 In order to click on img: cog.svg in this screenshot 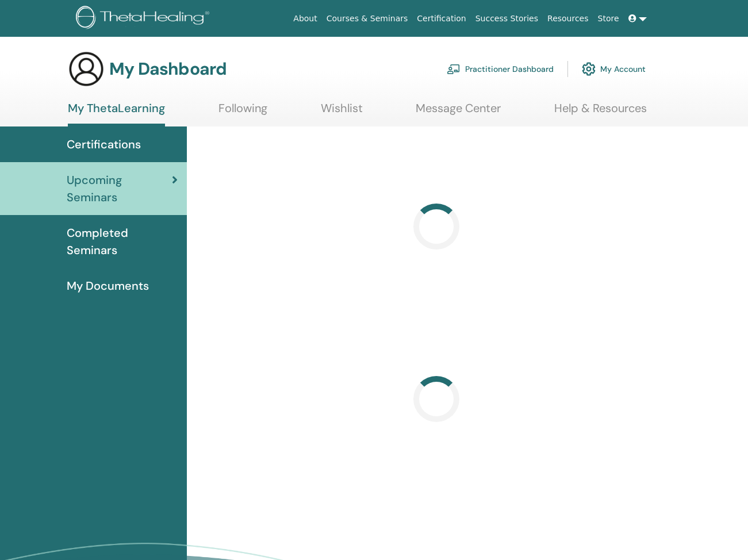, I will do `click(588, 69)`.